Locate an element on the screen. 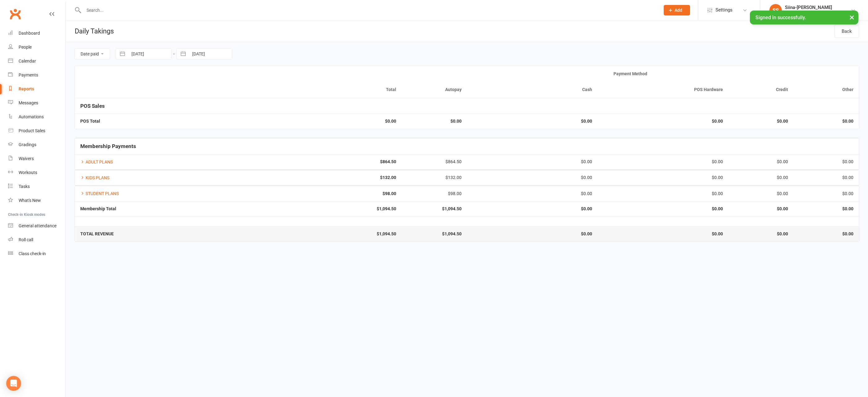  div: $132.00 is located at coordinates (435, 177).